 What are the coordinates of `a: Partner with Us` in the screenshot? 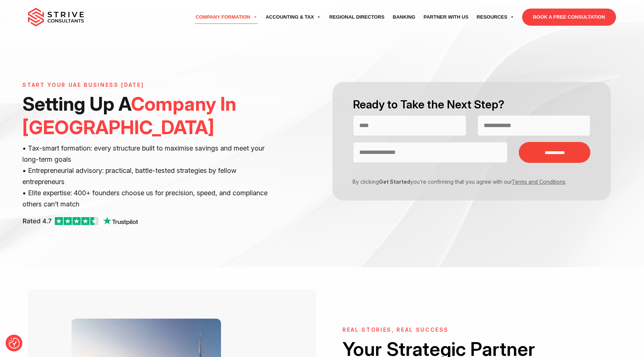 It's located at (446, 17).